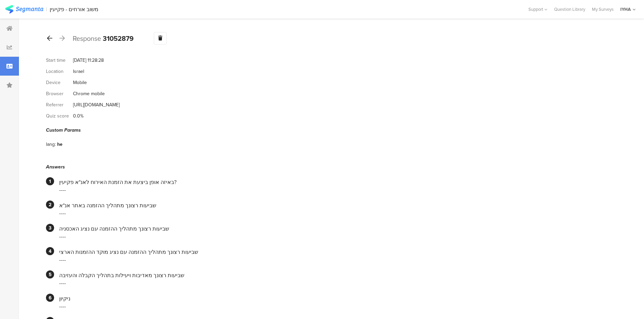 The height and width of the screenshot is (319, 644). Describe the element at coordinates (335, 276) in the screenshot. I see `div: שביעות רצונך מאדיבות ויעילות בתהליך הקבלה והעזיבה` at that location.